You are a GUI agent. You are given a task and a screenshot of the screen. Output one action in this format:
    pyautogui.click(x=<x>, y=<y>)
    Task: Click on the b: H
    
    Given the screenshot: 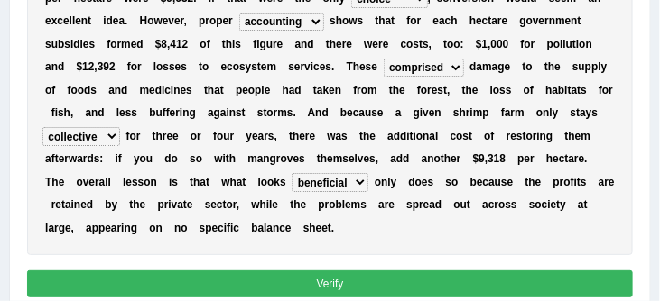 What is the action you would take?
    pyautogui.click(x=144, y=21)
    